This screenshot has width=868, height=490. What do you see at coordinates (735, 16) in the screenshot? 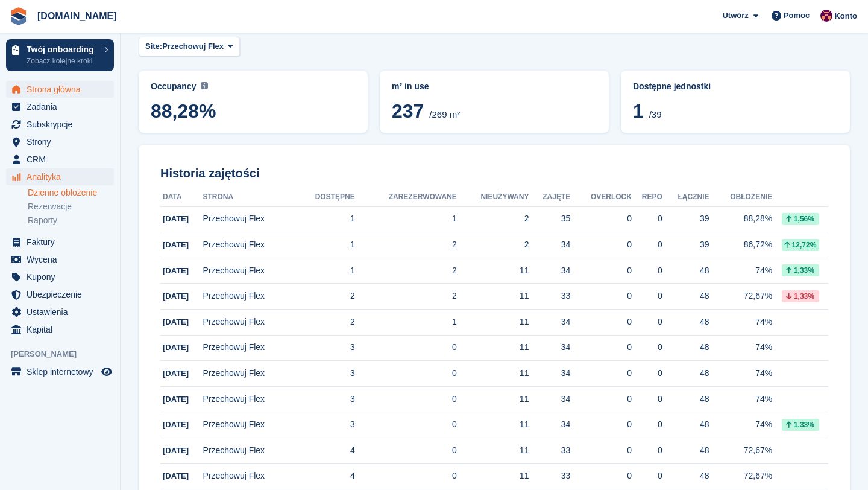
I see `span: Utwórz` at bounding box center [735, 16].